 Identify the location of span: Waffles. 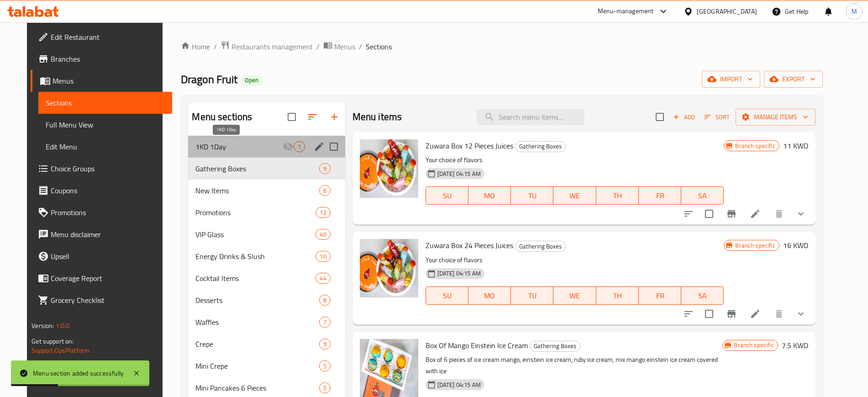
(257, 322).